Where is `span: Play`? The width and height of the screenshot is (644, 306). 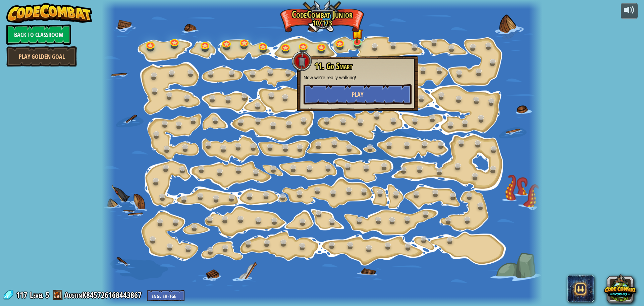
span: Play is located at coordinates (357, 94).